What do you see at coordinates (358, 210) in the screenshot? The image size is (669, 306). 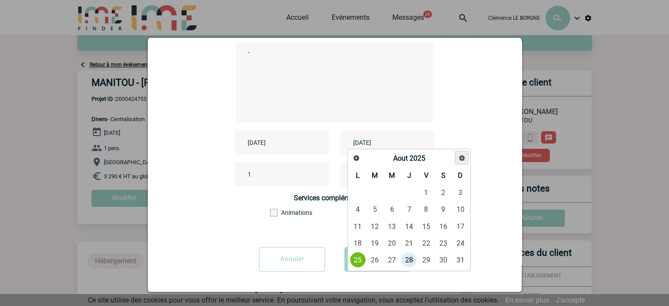 I see `a: 4` at bounding box center [358, 210].